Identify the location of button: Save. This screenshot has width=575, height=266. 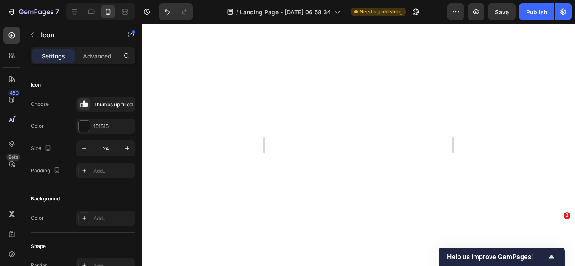
(502, 12).